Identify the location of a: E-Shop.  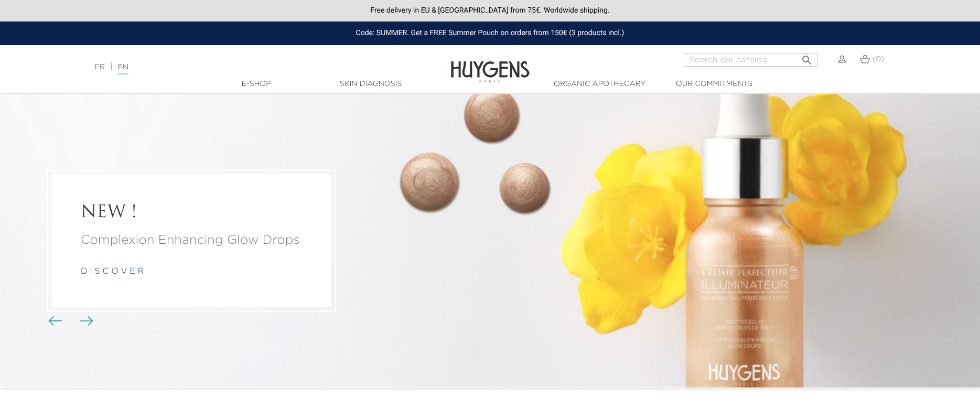
(256, 84).